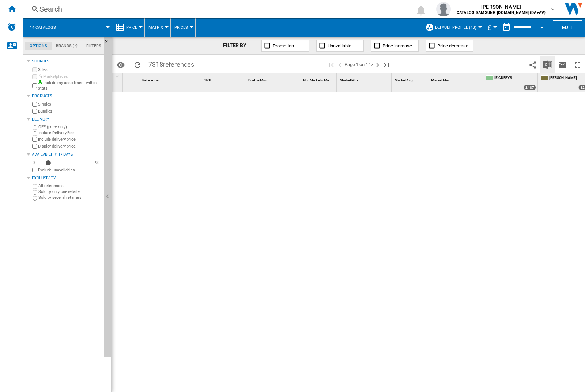 The height and width of the screenshot is (392, 585). What do you see at coordinates (397, 46) in the screenshot?
I see `span: Price increase` at bounding box center [397, 46].